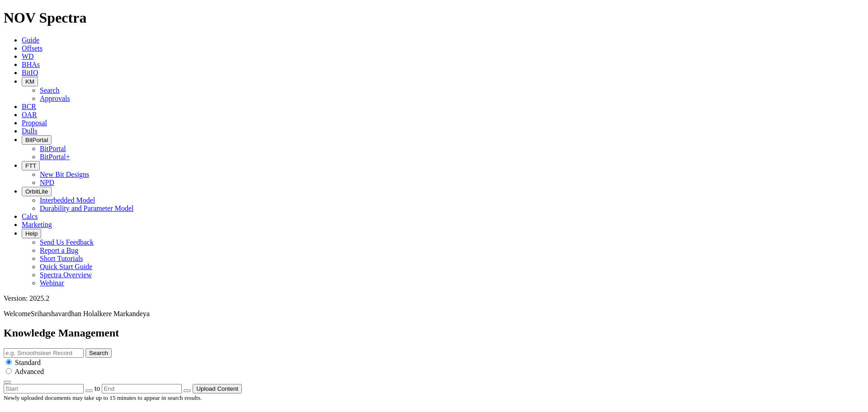  I want to click on span: OrbitLite, so click(37, 191).